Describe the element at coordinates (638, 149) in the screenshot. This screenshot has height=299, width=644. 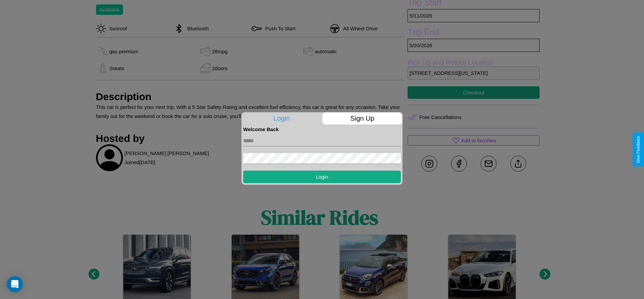
I see `div: Give Feedback` at that location.